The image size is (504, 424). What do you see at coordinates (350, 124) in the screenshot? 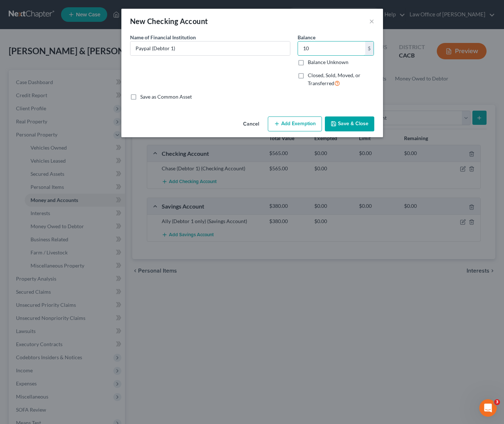
I see `button: Save & Close` at bounding box center [350, 124].